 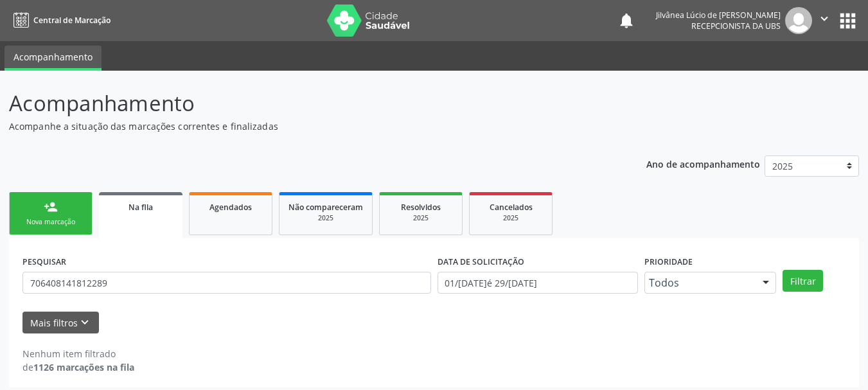 What do you see at coordinates (538, 283) in the screenshot?
I see `input: Selecione um intervalo` at bounding box center [538, 283].